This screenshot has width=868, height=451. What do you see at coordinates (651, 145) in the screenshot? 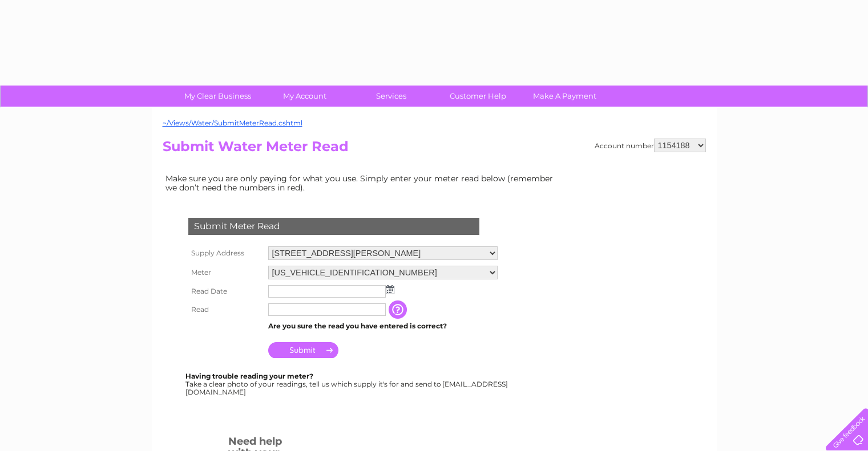
I see `div: Account number` at bounding box center [651, 145].